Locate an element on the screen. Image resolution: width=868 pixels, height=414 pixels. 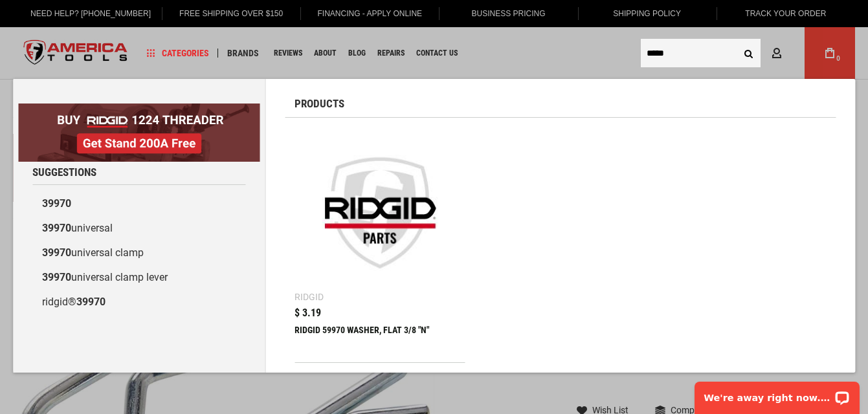
a: 39970 is located at coordinates (138, 204).